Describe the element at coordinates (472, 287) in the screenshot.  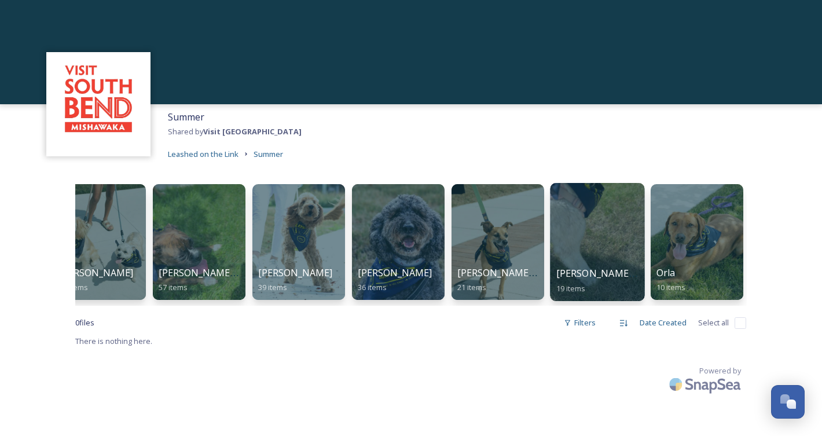
I see `span: 21 items` at that location.